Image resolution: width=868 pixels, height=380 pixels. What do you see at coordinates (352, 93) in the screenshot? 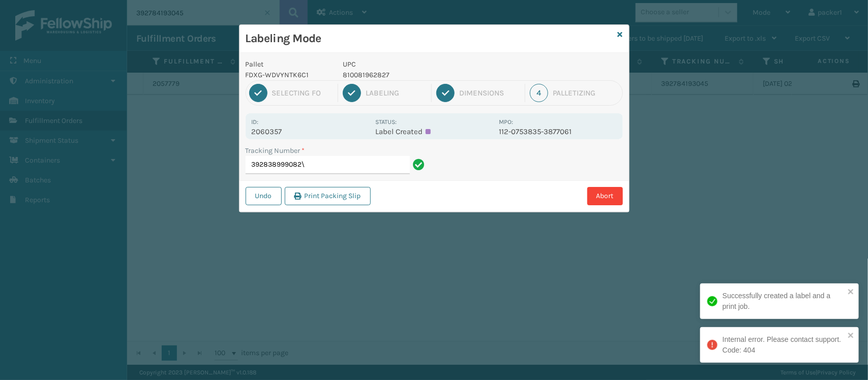
I see `div: 2` at bounding box center [352, 93].